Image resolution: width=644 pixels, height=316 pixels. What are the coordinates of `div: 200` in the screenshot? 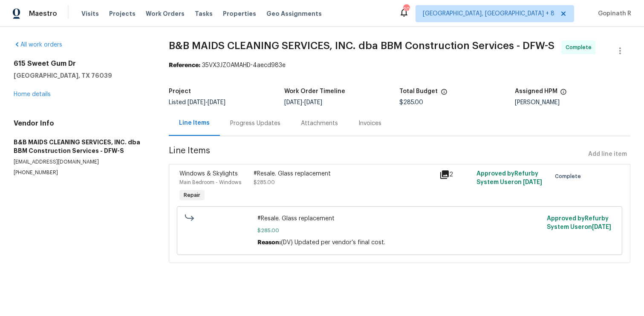 It's located at (406, 10).